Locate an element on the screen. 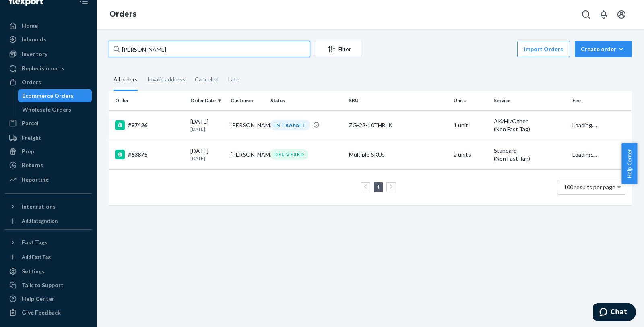 This screenshot has height=327, width=644. div: Give Feedback is located at coordinates (41, 313).